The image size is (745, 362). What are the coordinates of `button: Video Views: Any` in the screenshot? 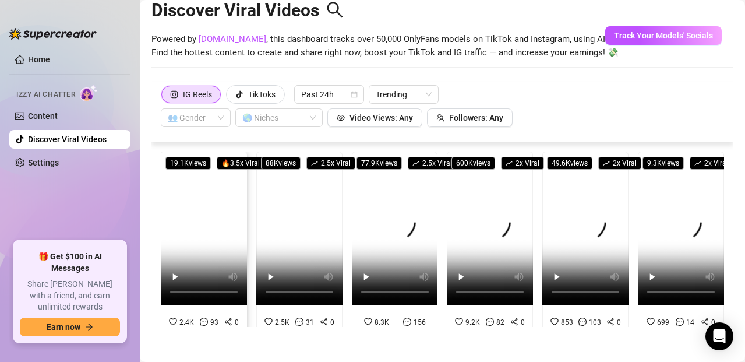 It's located at (375, 118).